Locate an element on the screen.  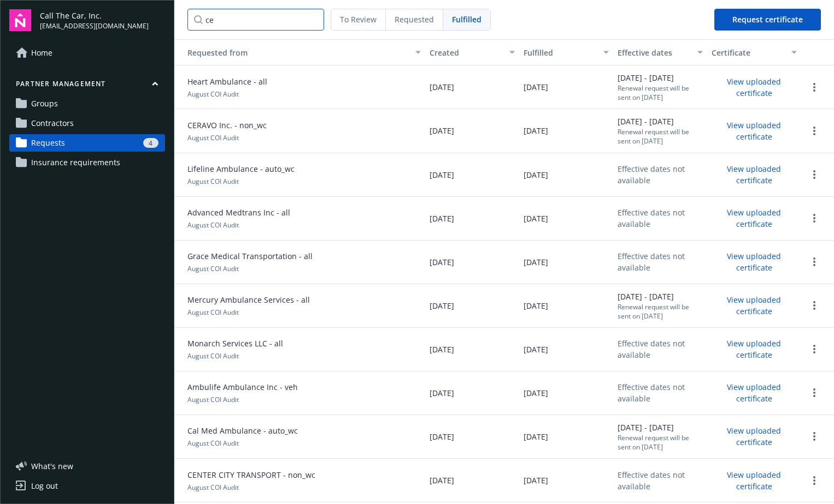
span: What ' s new is located at coordinates (52, 466).